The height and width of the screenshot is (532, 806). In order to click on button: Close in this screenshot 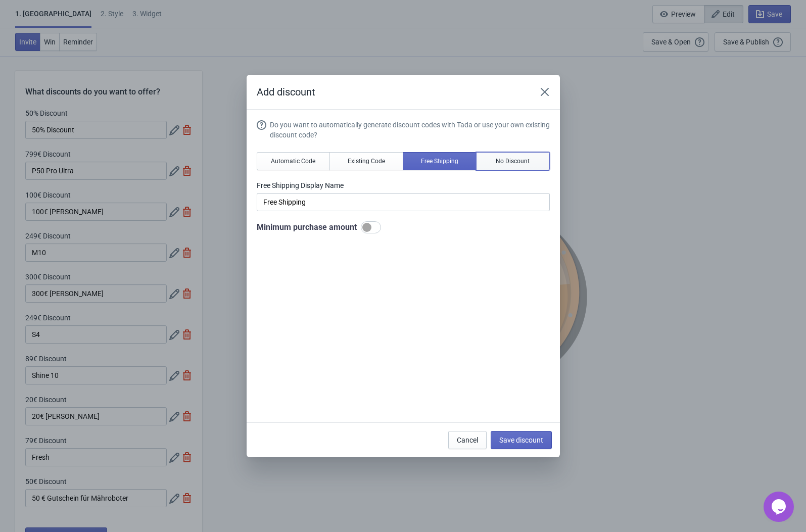, I will do `click(545, 92)`.